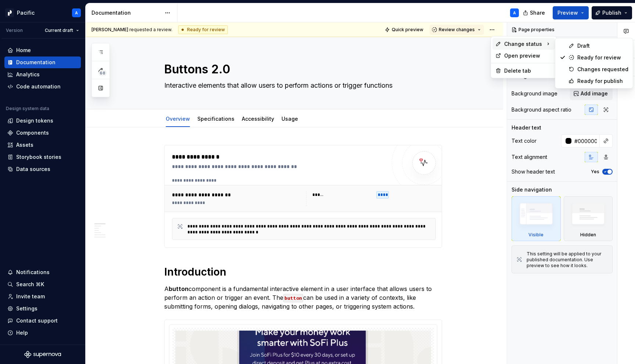 The width and height of the screenshot is (635, 364). What do you see at coordinates (603, 58) in the screenshot?
I see `div: Ready for review` at bounding box center [603, 58].